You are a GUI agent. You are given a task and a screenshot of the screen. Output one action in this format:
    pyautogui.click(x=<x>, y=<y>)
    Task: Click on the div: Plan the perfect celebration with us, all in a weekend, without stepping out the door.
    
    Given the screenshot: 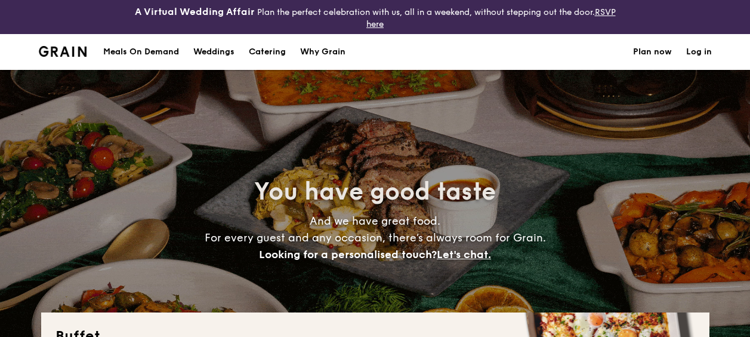 What is the action you would take?
    pyautogui.click(x=375, y=17)
    